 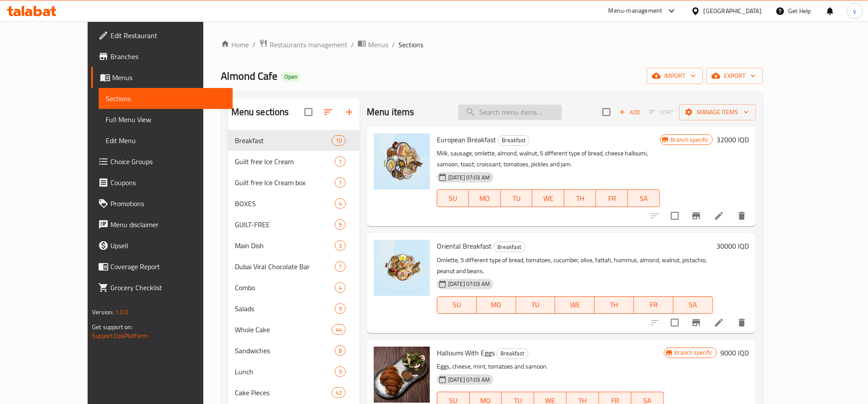 I want to click on span: Edit Restaurant, so click(x=168, y=35).